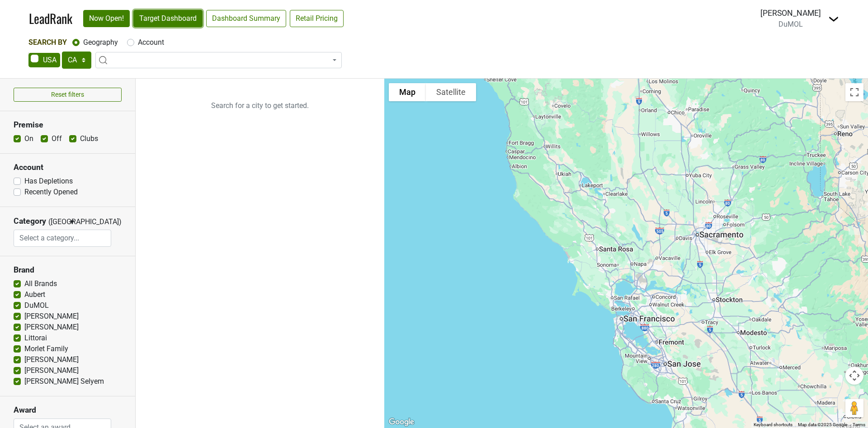 This screenshot has height=428, width=868. I want to click on a: Target Dashboard, so click(168, 19).